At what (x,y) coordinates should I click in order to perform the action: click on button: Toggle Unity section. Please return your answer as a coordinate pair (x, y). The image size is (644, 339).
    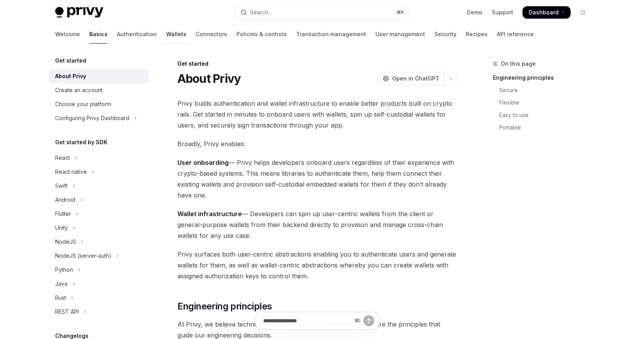
    Looking at the image, I should click on (99, 228).